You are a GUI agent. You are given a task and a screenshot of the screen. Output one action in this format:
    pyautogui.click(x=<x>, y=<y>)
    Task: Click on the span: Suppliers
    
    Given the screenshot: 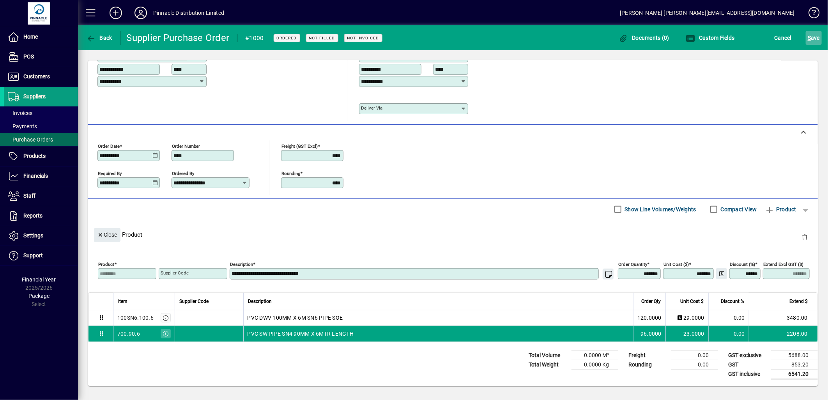 What is the action you would take?
    pyautogui.click(x=34, y=96)
    